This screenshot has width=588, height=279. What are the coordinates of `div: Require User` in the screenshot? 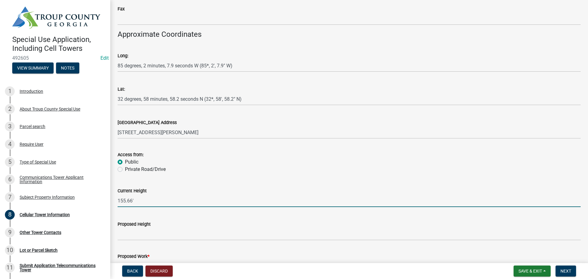 It's located at (32, 144).